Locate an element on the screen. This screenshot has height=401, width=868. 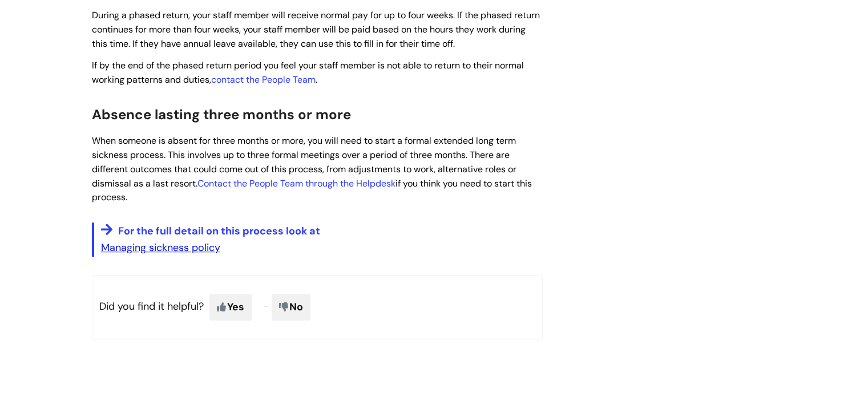
span: If by the end of the phased return period you feel your staff member is not able to return to the... is located at coordinates (308, 72).